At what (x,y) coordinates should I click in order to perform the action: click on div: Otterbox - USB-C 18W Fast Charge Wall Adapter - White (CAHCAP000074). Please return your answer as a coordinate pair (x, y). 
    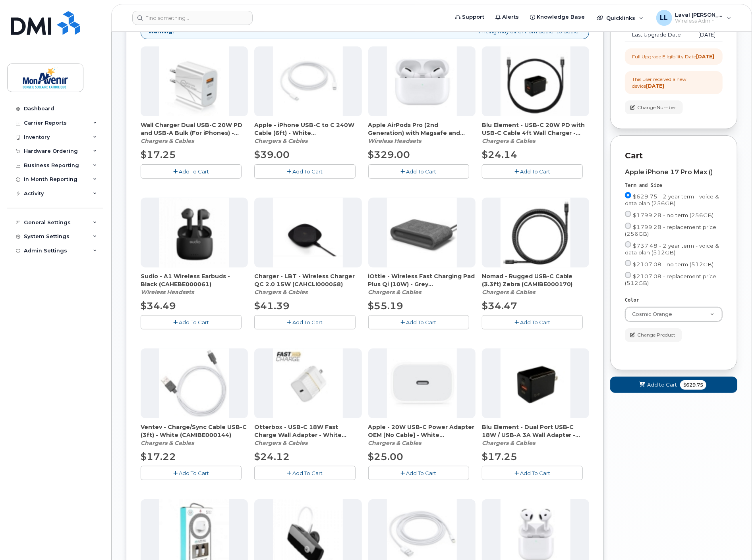
    Looking at the image, I should click on (307, 435).